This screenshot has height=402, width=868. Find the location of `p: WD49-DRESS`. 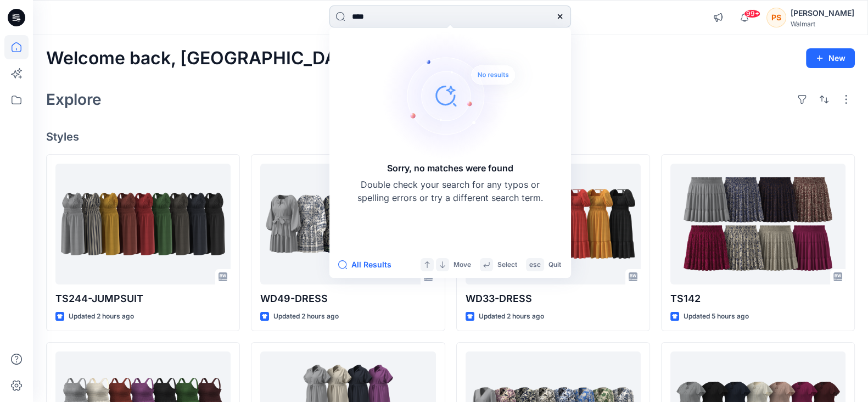

p: WD49-DRESS is located at coordinates (348, 299).